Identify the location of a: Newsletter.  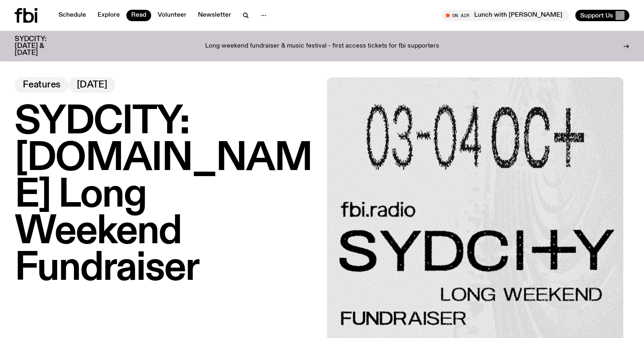
(214, 16).